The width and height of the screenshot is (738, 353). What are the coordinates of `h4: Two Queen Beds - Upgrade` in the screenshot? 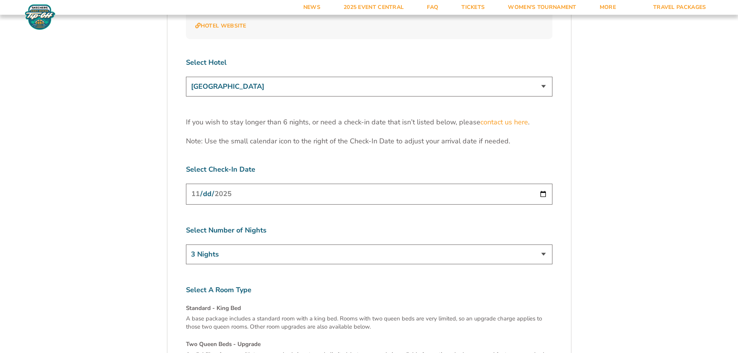 It's located at (369, 344).